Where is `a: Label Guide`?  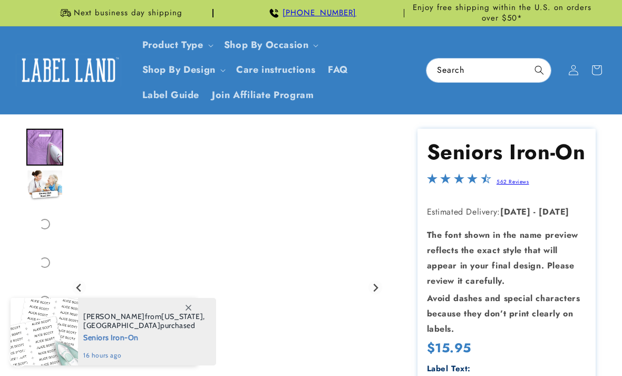
a: Label Guide is located at coordinates (171, 95).